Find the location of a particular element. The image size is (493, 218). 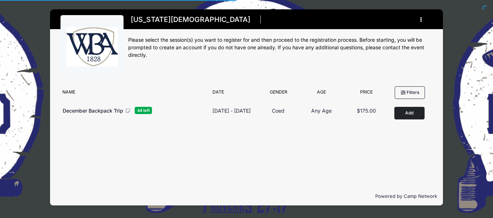

p: Powered by Camp Network is located at coordinates (246, 196).